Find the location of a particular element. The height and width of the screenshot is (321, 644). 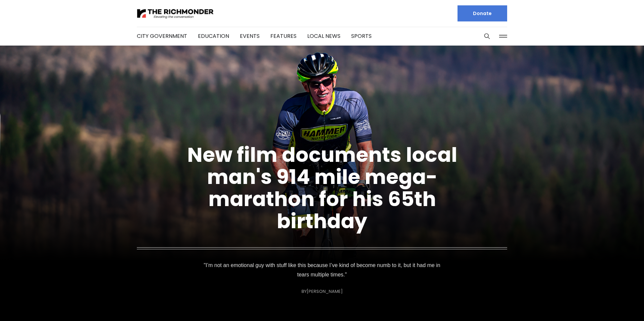

a: City Government is located at coordinates (162, 36).